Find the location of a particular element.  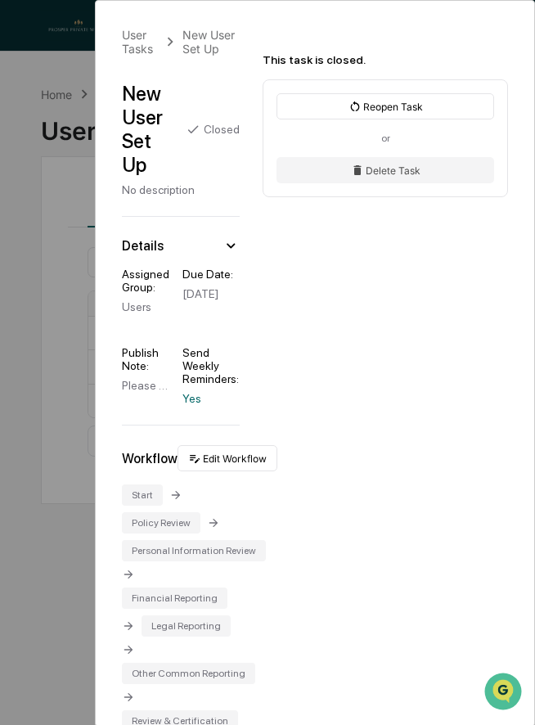

div: Assigned Group: is located at coordinates (146, 281).